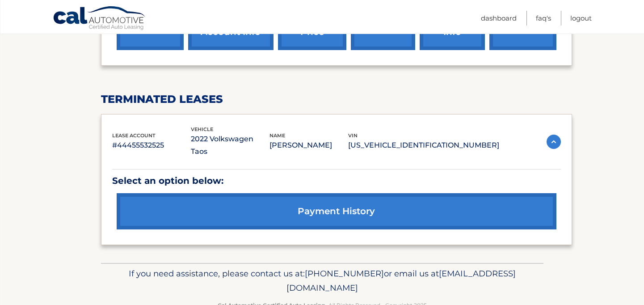  What do you see at coordinates (134, 135) in the screenshot?
I see `span: lease account` at bounding box center [134, 135].